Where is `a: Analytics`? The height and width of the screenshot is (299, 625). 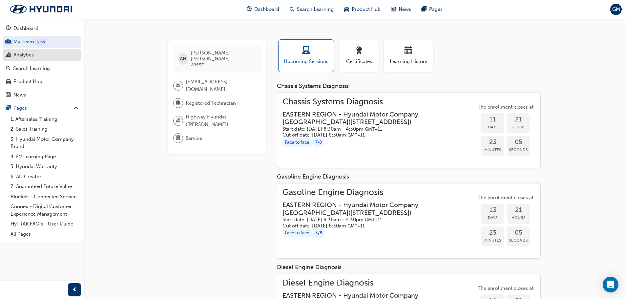 a: Analytics is located at coordinates (42, 55).